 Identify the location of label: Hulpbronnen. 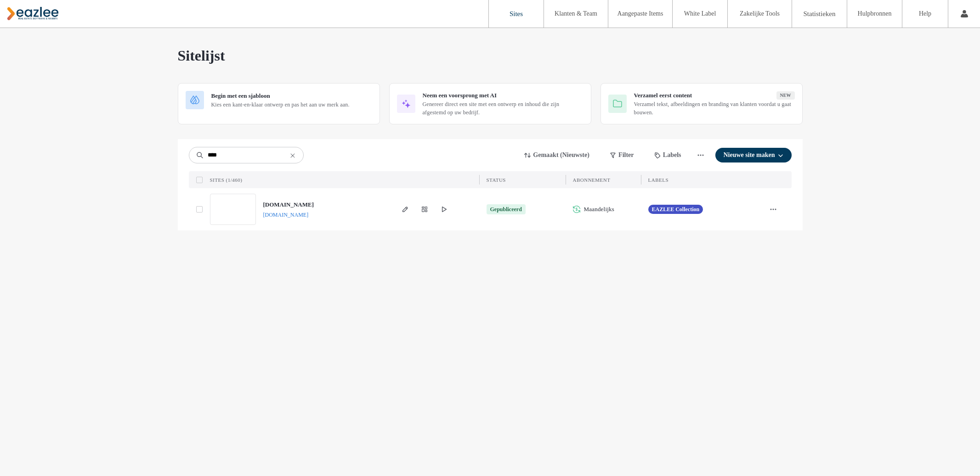
(875, 14).